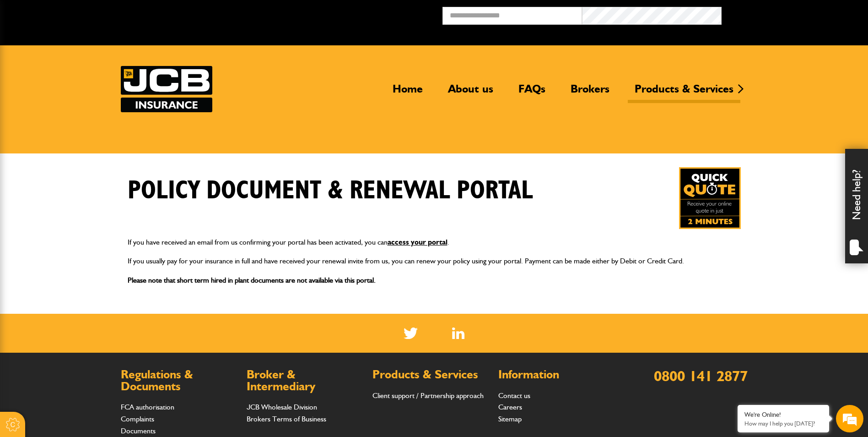 This screenshot has width=868, height=437. What do you see at coordinates (179, 380) in the screenshot?
I see `h2: Regulations & Documents` at bounding box center [179, 380].